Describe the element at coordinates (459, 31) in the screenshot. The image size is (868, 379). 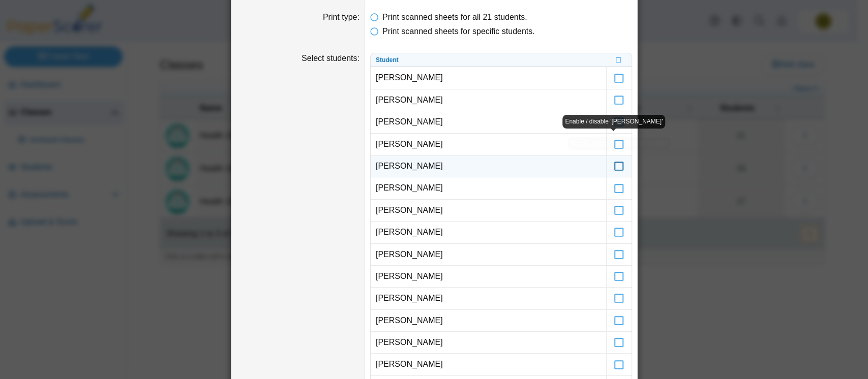
I see `span: Print scanned sheets for specific students.` at that location.